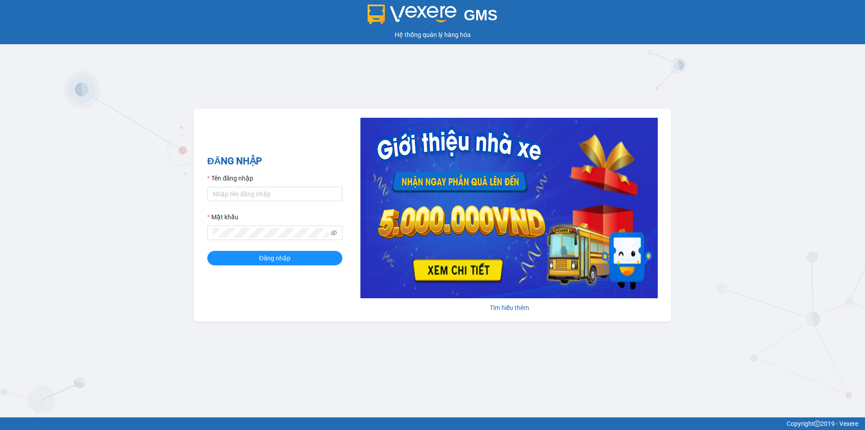 This screenshot has height=430, width=865. What do you see at coordinates (275, 161) in the screenshot?
I see `h2: ĐĂNG NHẬP` at bounding box center [275, 161].